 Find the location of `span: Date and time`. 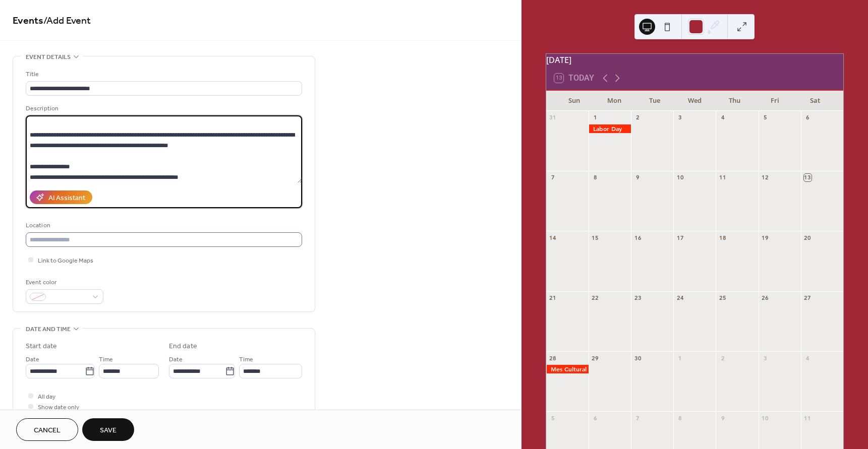

span: Date and time is located at coordinates (48, 329).